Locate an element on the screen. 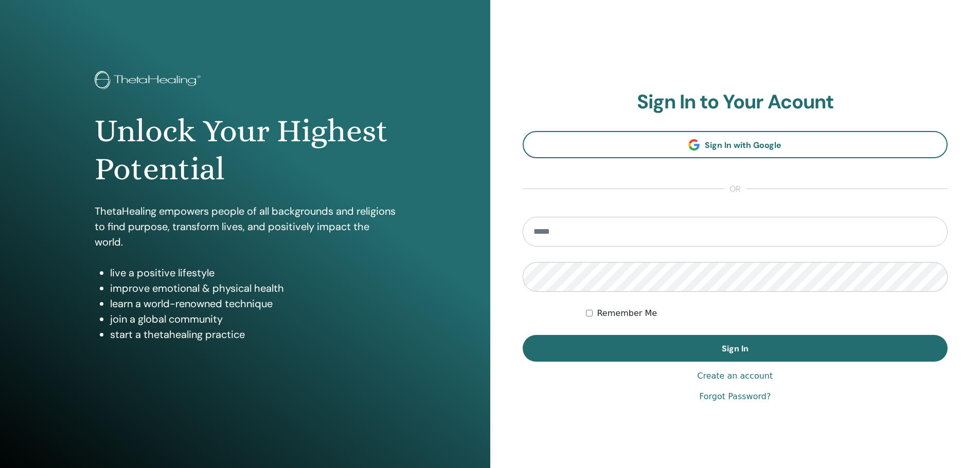 The image size is (980, 468). span: Sign In is located at coordinates (735, 348).